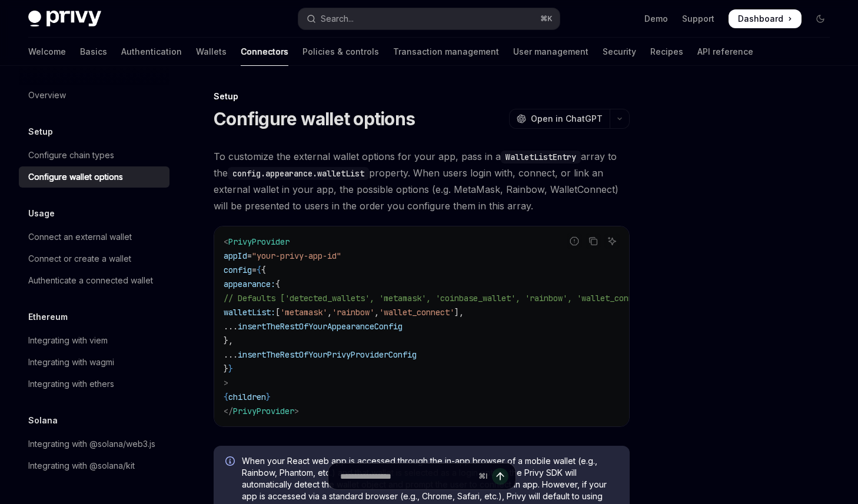  What do you see at coordinates (48, 317) in the screenshot?
I see `h5: Ethereum` at bounding box center [48, 317].